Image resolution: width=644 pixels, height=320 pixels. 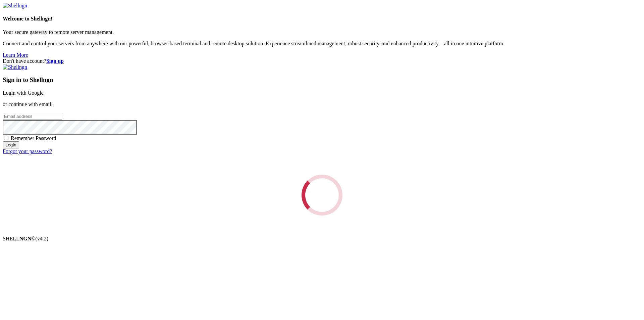 What do you see at coordinates (322, 61) in the screenshot?
I see `div: Don't have account?` at bounding box center [322, 61].